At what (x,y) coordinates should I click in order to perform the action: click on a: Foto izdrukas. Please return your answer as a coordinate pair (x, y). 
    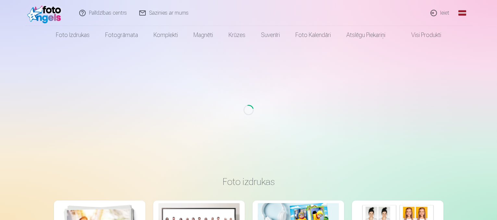
    Looking at the image, I should click on (73, 35).